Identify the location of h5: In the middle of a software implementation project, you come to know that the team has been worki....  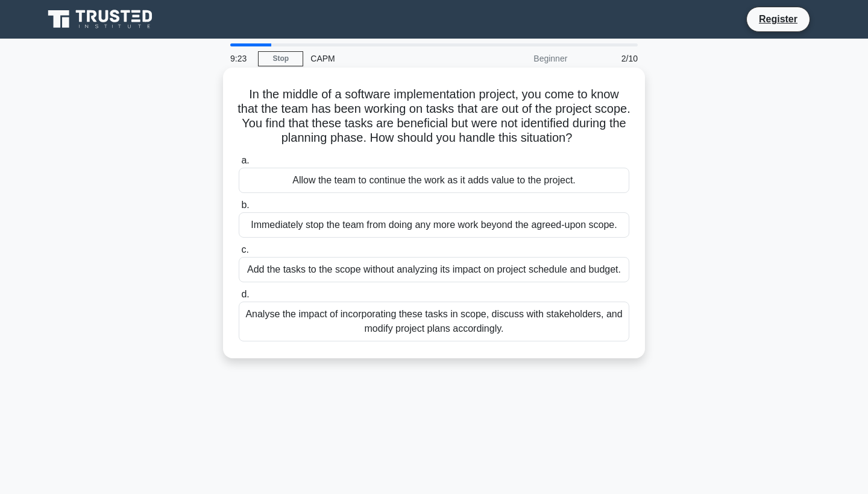
(434, 116).